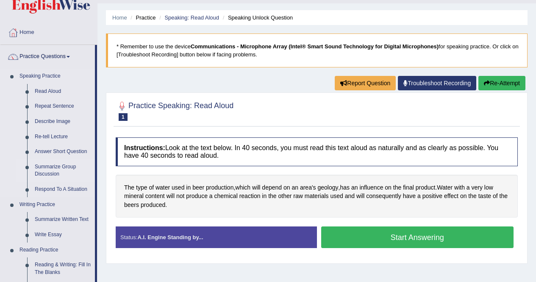 This screenshot has width=536, height=282. Describe the element at coordinates (63, 268) in the screenshot. I see `a: Reading & Writing: Fill In The Blanks` at that location.